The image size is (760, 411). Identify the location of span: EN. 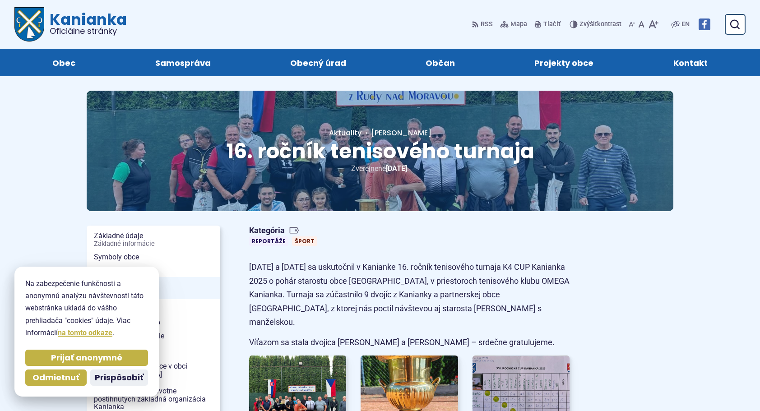
(685, 24).